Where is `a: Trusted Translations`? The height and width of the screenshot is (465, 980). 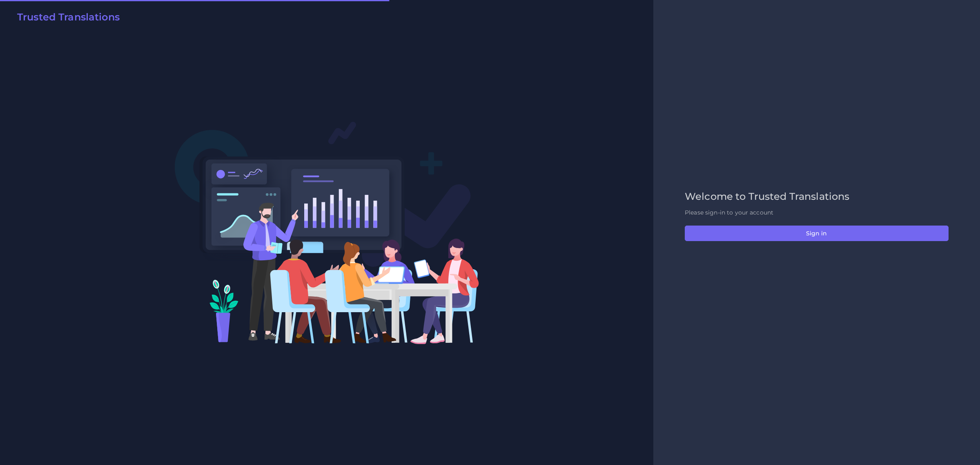 a: Trusted Translations is located at coordinates (66, 19).